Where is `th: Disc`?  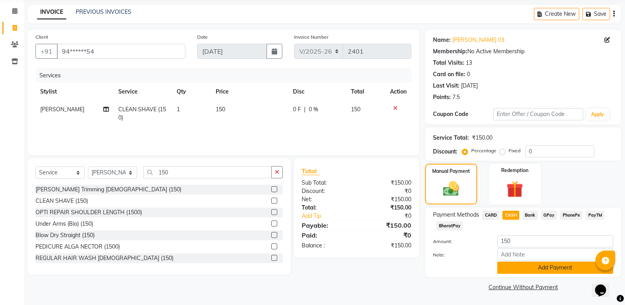
th: Disc is located at coordinates (318, 92).